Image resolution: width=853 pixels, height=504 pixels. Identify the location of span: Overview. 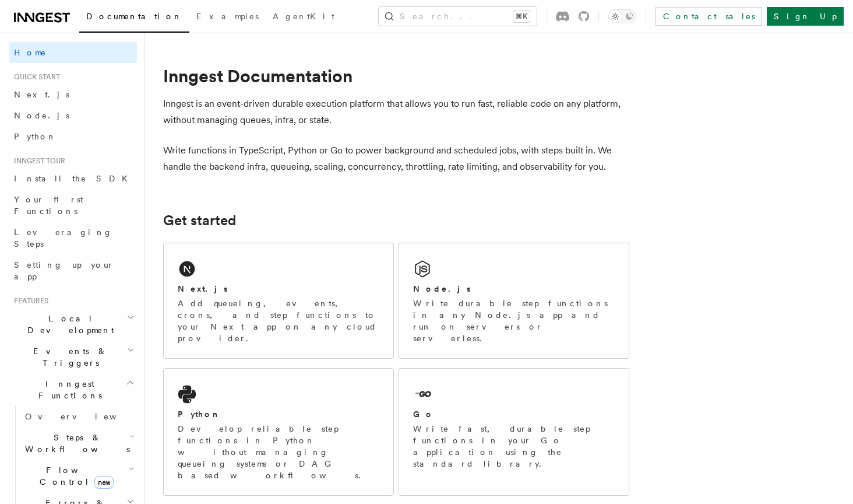
(85, 416).